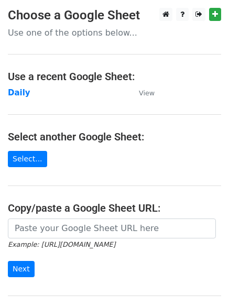 The image size is (229, 306). Describe the element at coordinates (114, 77) in the screenshot. I see `h4: Use a recent Google Sheet:` at that location.